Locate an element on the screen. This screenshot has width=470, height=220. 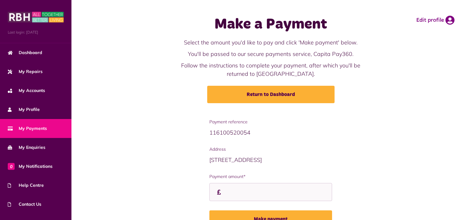
span: Dashboard is located at coordinates (25, 52).